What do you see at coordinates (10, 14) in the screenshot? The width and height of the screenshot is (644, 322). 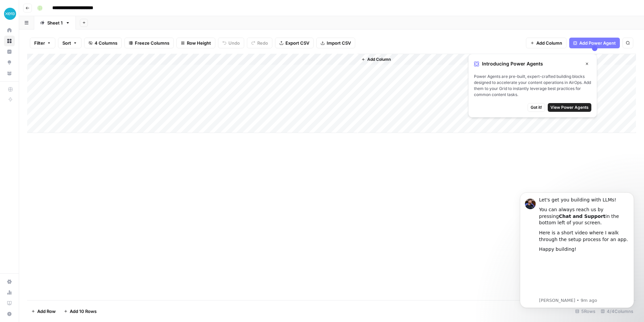 I see `img: XeroOps Logo` at bounding box center [10, 14].